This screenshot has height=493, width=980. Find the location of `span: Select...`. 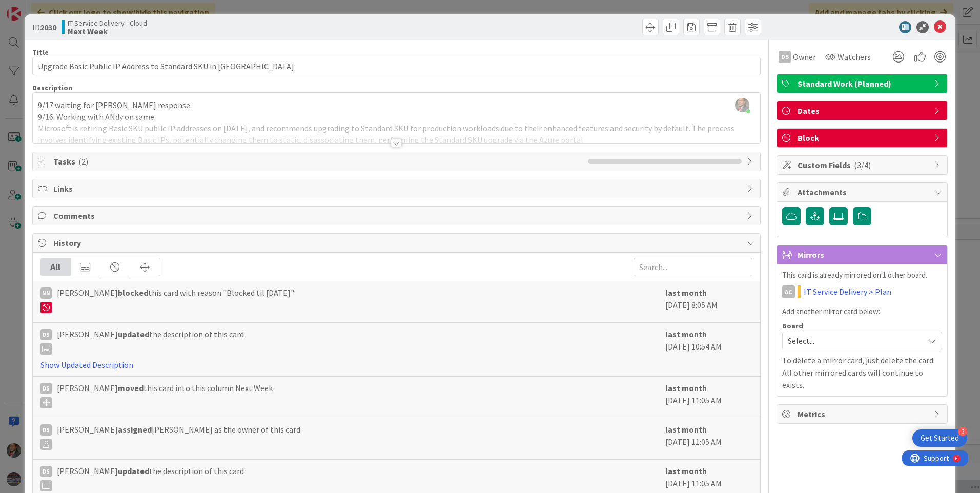

span: Select... is located at coordinates (853, 340).